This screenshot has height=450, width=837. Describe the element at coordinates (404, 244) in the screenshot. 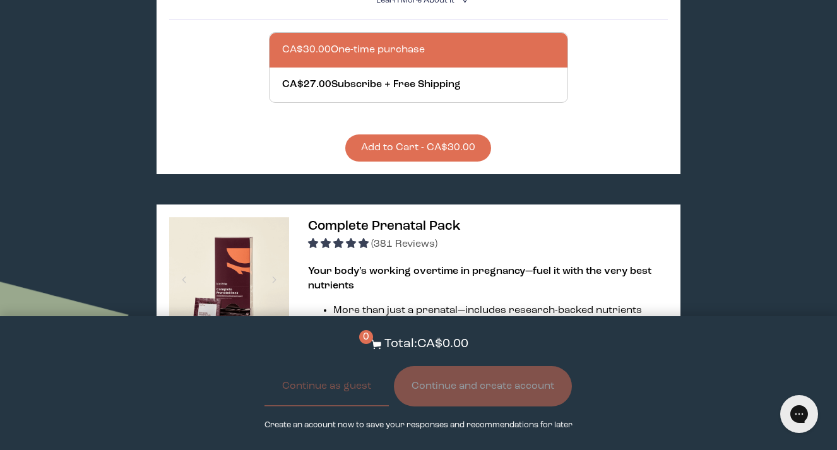

I see `span: (381 Reviews)` at that location.